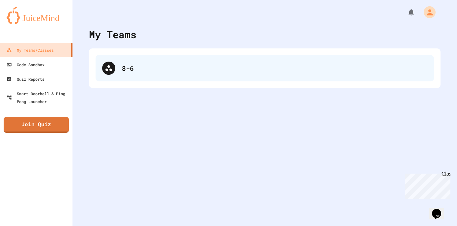 This screenshot has width=457, height=226. Describe the element at coordinates (427, 12) in the screenshot. I see `div: My Account` at that location.